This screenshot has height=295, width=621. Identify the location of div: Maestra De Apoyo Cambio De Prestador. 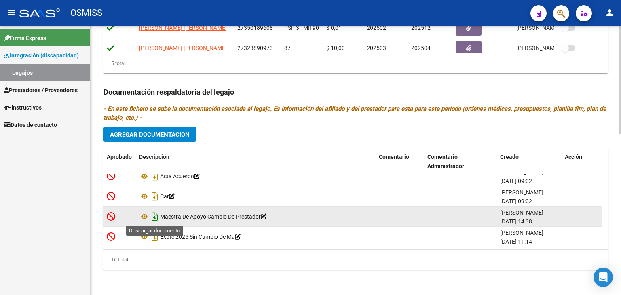
(255, 217).